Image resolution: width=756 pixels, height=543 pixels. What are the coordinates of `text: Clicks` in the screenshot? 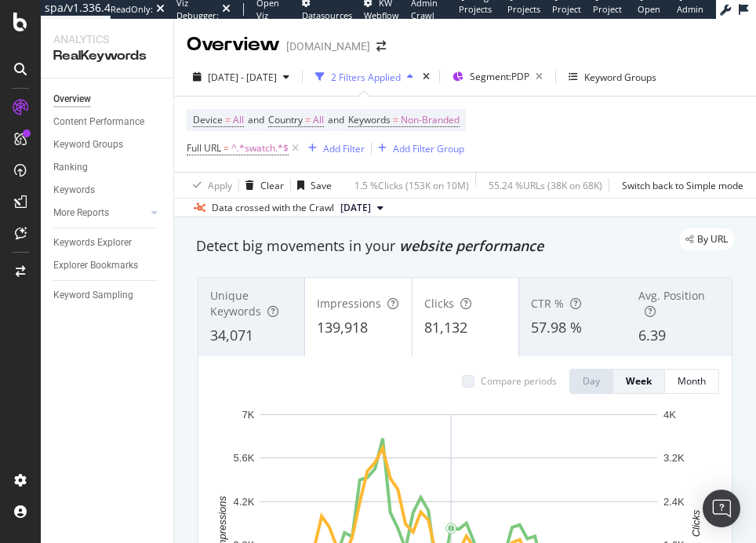 It's located at (696, 523).